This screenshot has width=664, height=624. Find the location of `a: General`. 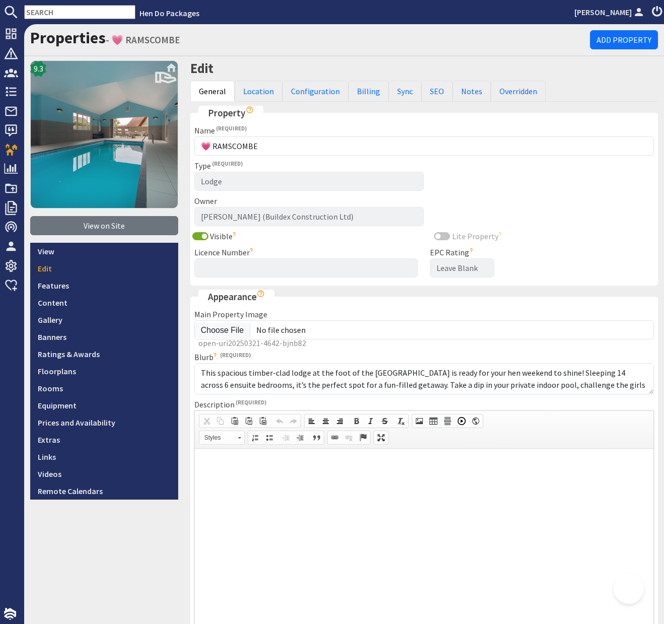

a: General is located at coordinates (212, 91).